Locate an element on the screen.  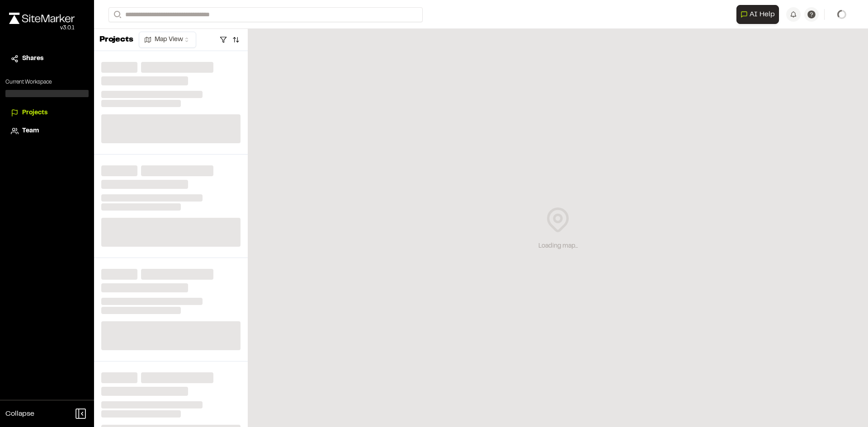
div: Loading map... is located at coordinates (557, 246).